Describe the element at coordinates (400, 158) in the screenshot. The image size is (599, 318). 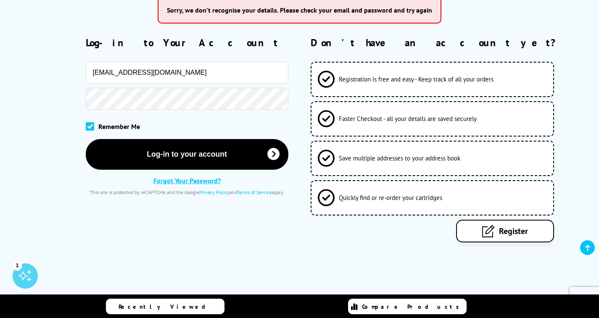
I see `span: Save multiple addresses to your address book` at that location.